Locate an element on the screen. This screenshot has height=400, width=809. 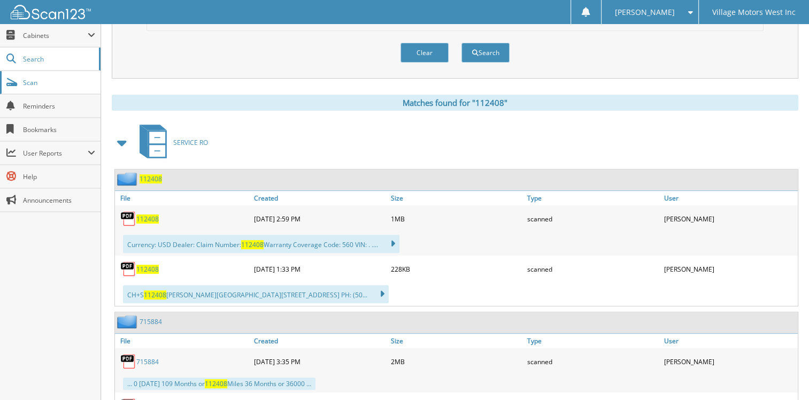
div: 2MB is located at coordinates (456, 361).